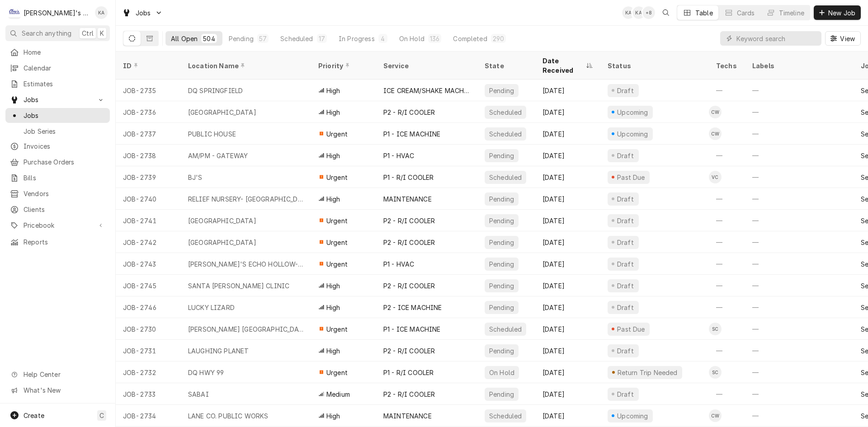 This screenshot has width=868, height=427. Describe the element at coordinates (507, 65) in the screenshot. I see `div: State` at that location.